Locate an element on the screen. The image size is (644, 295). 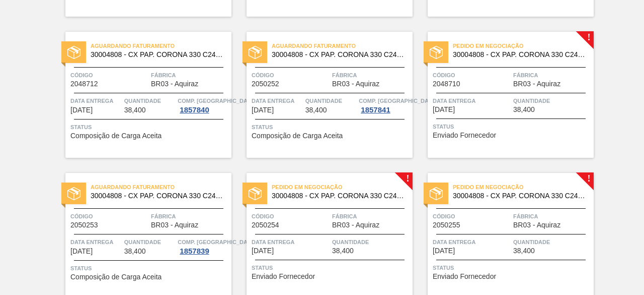
span: 19/11/2025 is located at coordinates (262, 110).